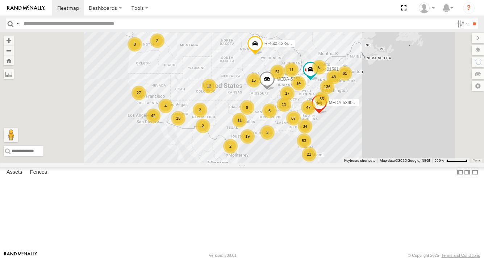 Image resolution: width=484 pixels, height=259 pixels. I want to click on span: 500 km, so click(441, 160).